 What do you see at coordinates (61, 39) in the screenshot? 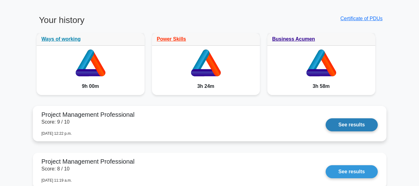
I see `a: Ways of working` at bounding box center [61, 39].